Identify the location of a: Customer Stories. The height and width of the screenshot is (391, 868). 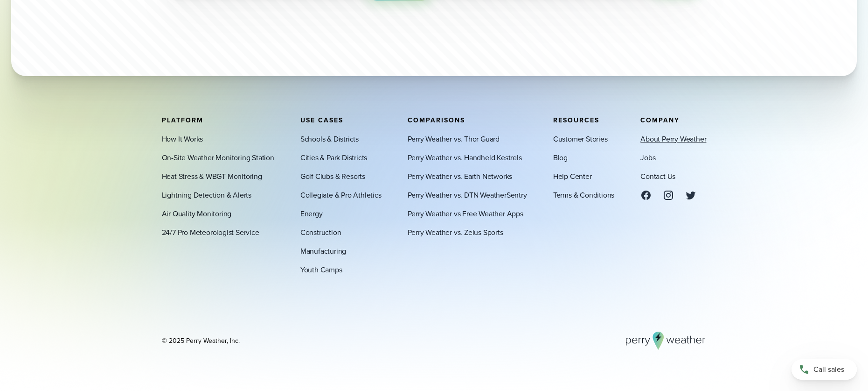
(581, 139).